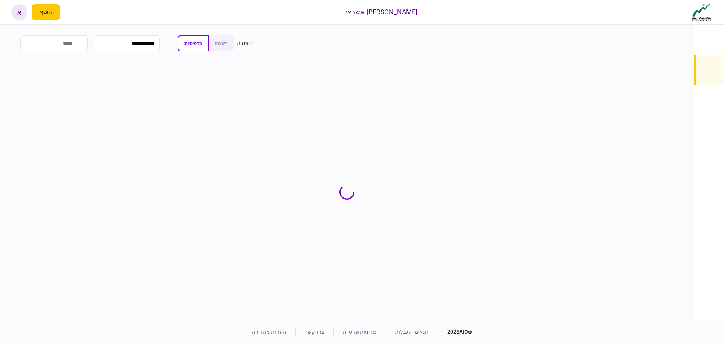 The width and height of the screenshot is (724, 344). Describe the element at coordinates (455, 332) in the screenshot. I see `div: © 2025 AIO` at that location.